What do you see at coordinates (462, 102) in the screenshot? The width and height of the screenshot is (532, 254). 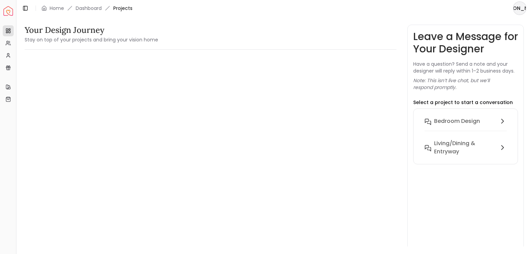 I see `p: Select a project to start a conversation` at bounding box center [462, 102].